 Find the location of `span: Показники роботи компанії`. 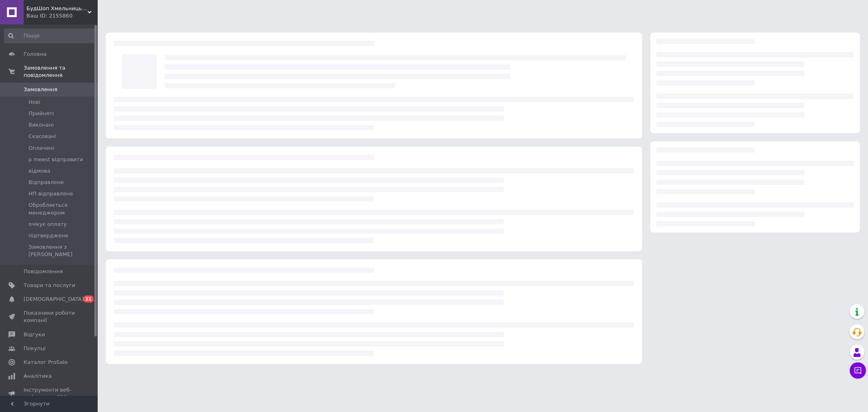

span: Показники роботи компанії is located at coordinates (49, 317).